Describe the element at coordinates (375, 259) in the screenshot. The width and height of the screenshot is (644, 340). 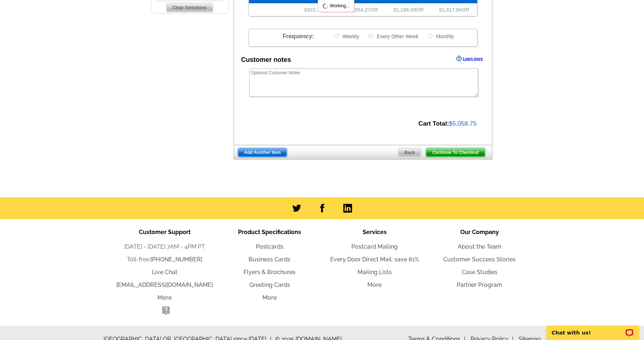
I see `a: Every Door Direct Mail: save 81%` at that location.